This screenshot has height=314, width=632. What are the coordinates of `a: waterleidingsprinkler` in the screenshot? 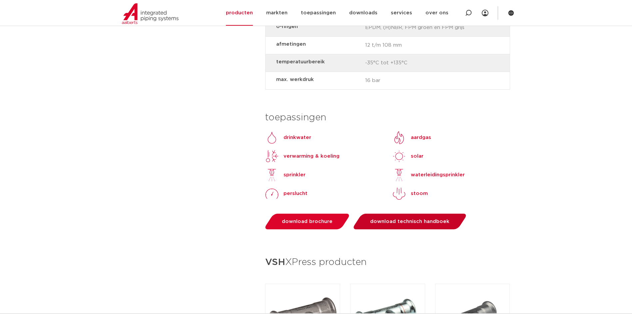 It's located at (428, 175).